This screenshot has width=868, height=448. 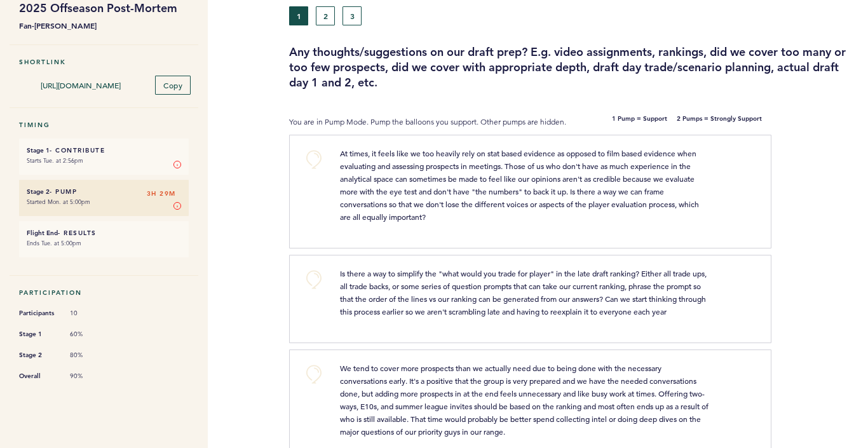 What do you see at coordinates (104, 150) in the screenshot?
I see `h6: - Contribute` at bounding box center [104, 150].